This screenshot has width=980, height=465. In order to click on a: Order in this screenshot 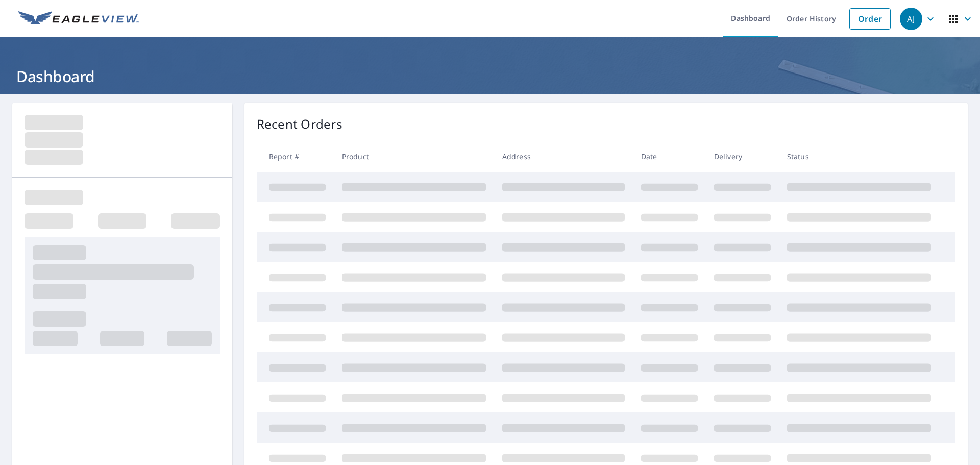, I will do `click(869, 19)`.